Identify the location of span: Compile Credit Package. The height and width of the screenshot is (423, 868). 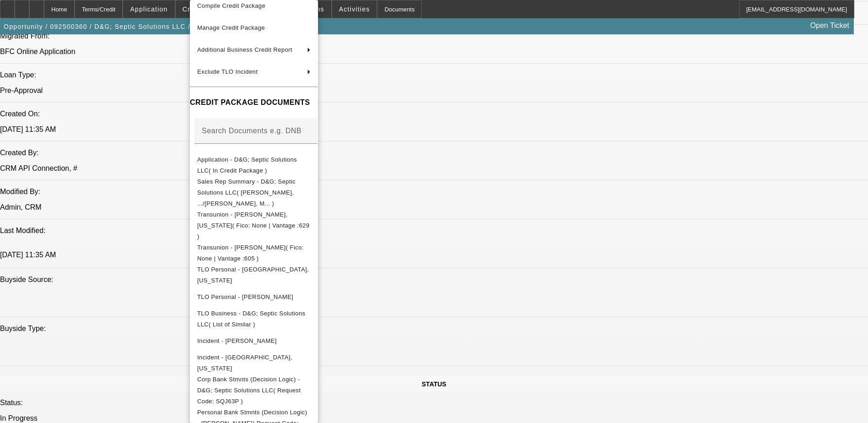
(231, 6).